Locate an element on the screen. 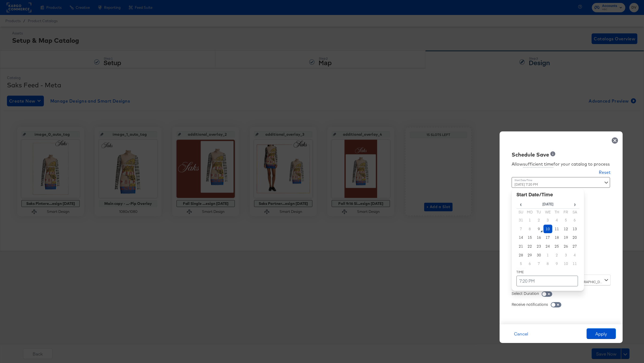  td: 27 is located at coordinates (575, 246).